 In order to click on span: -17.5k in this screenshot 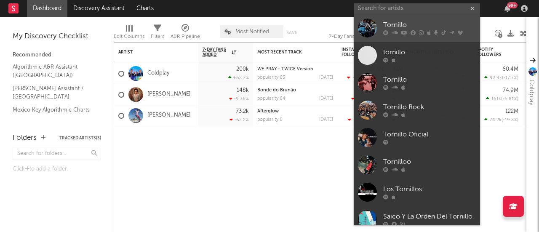, I will do `click(359, 120)`.